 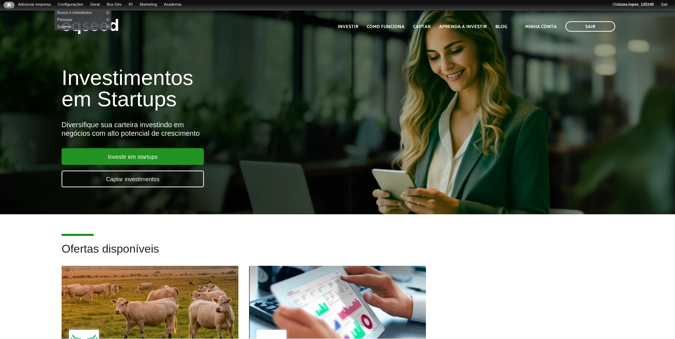 I want to click on a: Geral, so click(x=95, y=5).